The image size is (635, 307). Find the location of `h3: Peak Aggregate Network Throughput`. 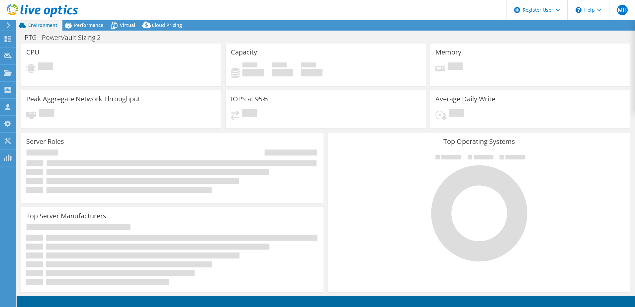

h3: Peak Aggregate Network Throughput is located at coordinates (83, 99).